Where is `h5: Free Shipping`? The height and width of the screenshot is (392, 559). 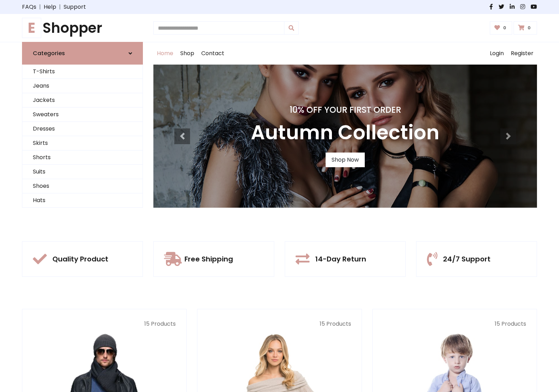
h5: Free Shipping is located at coordinates (209, 259).